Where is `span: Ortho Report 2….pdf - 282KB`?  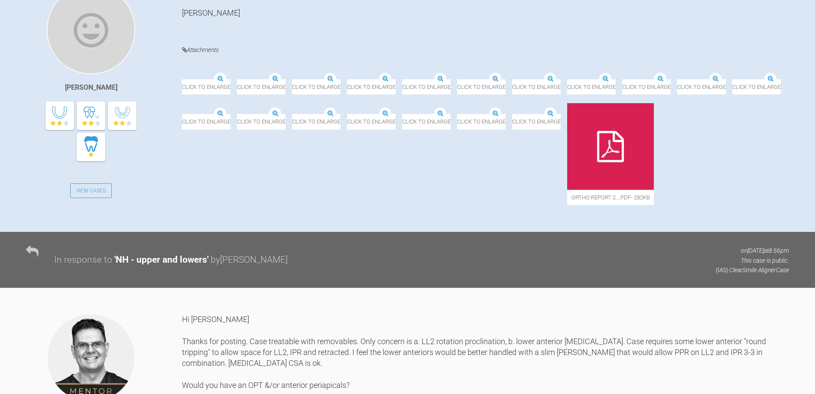 span: Ortho Report 2….pdf - 282KB is located at coordinates (611, 197).